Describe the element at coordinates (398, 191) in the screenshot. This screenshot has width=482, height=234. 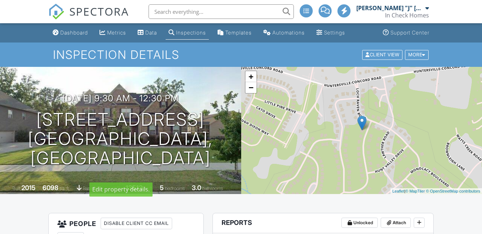
I see `a: Leaflet` at that location.